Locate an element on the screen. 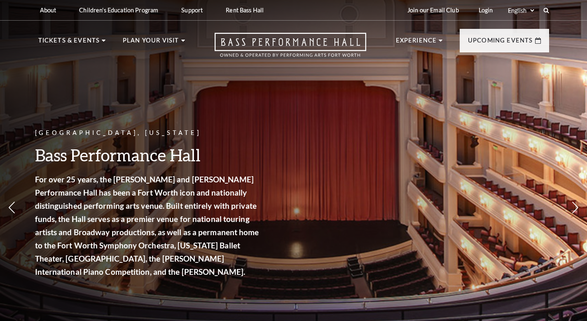 This screenshot has width=587, height=321. p: Support is located at coordinates (192, 10).